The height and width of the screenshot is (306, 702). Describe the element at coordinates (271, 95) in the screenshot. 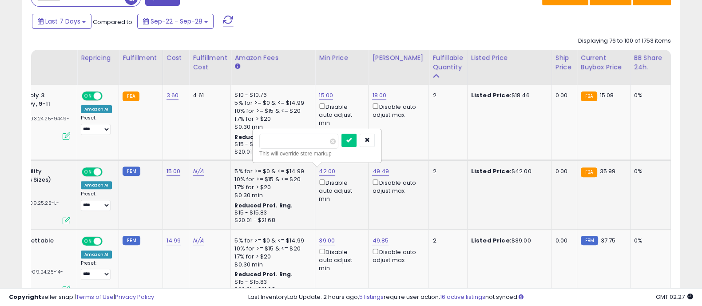

I see `div: $10 - $10.76` at that location.